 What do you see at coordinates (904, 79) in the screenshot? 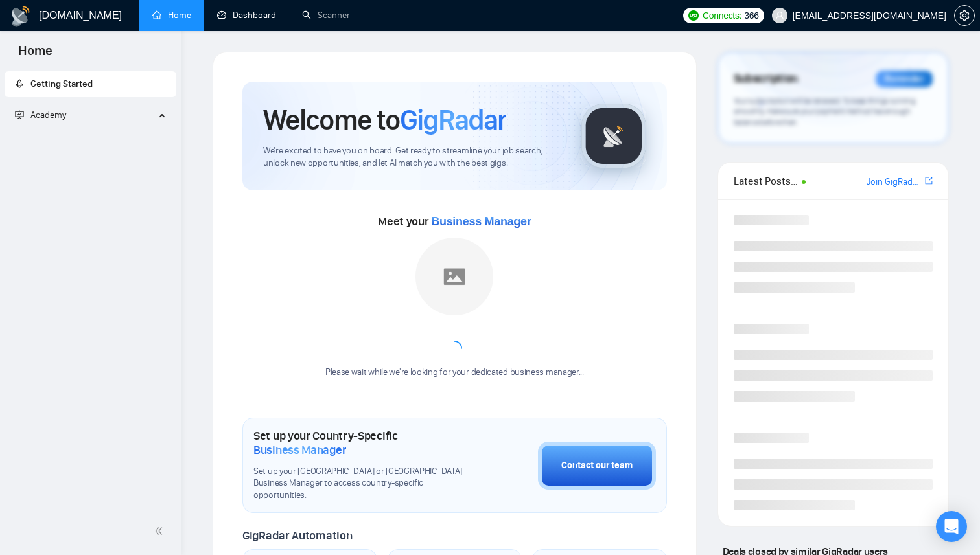
I see `div: Reminder` at bounding box center [904, 79].